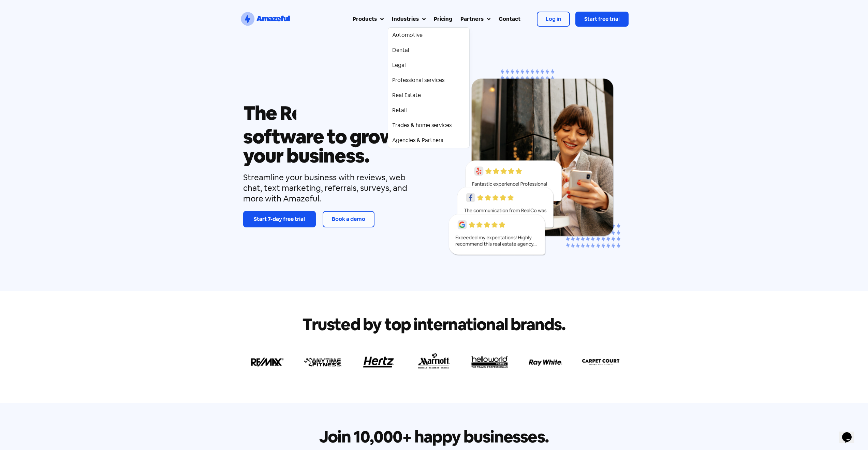 This screenshot has height=450, width=868. I want to click on h2: Join 10,000+ happy businesses., so click(434, 437).